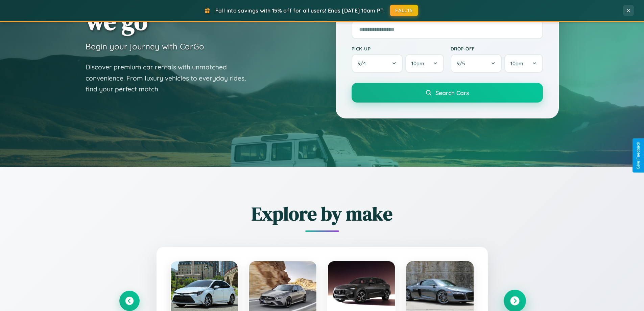 The height and width of the screenshot is (311, 644). What do you see at coordinates (404, 10) in the screenshot?
I see `button: FALL15` at bounding box center [404, 10].